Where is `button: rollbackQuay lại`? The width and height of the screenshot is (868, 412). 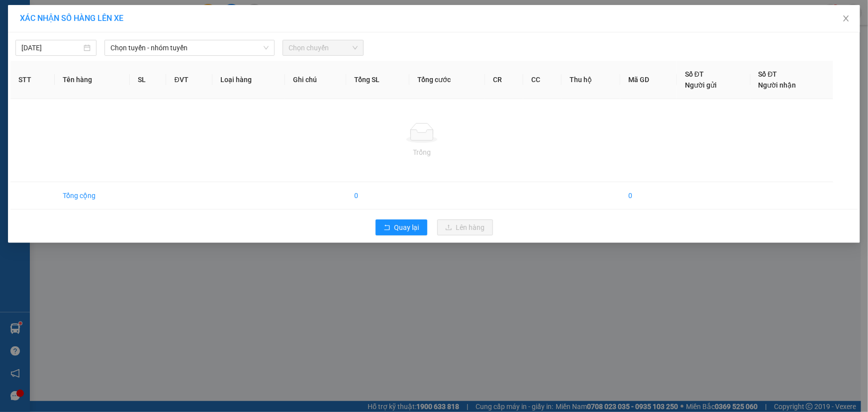
button: rollbackQuay lại is located at coordinates (401, 228).